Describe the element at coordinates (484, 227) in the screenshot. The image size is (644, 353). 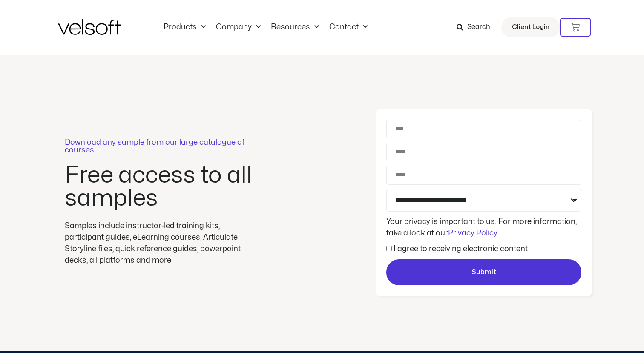
I see `div: Your privacy is important to us. For more information, take a look at our .` at that location.